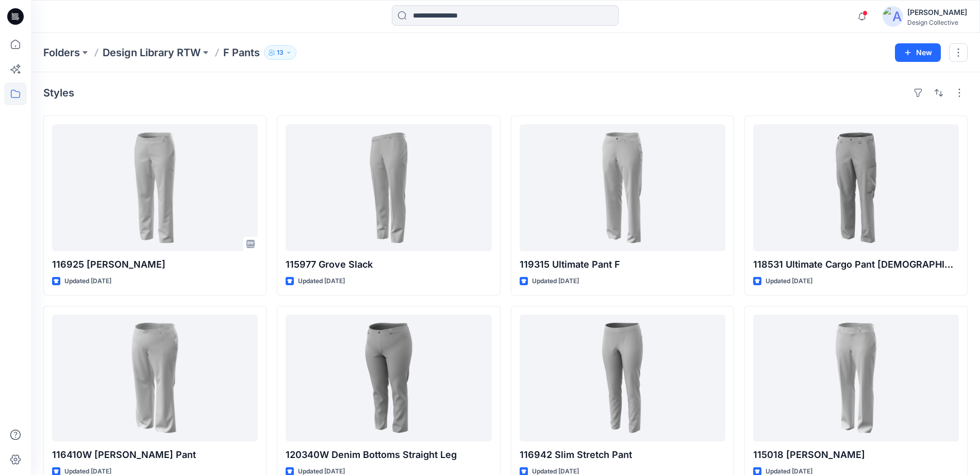 The width and height of the screenshot is (980, 475). What do you see at coordinates (62, 53) in the screenshot?
I see `a: Folders` at bounding box center [62, 53].